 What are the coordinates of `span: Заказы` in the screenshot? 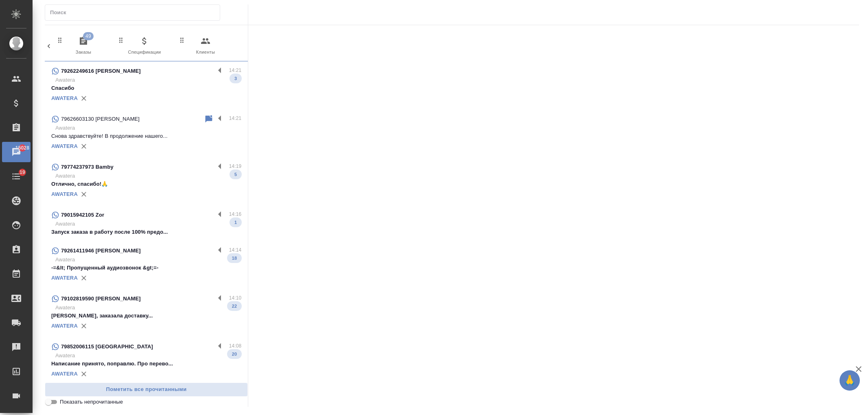 It's located at (83, 46).